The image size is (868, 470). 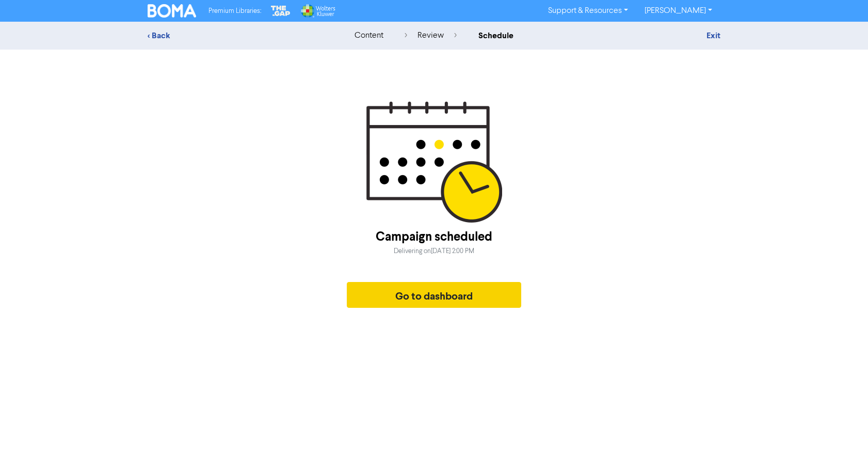 What do you see at coordinates (496, 36) in the screenshot?
I see `div: schedule` at bounding box center [496, 36].